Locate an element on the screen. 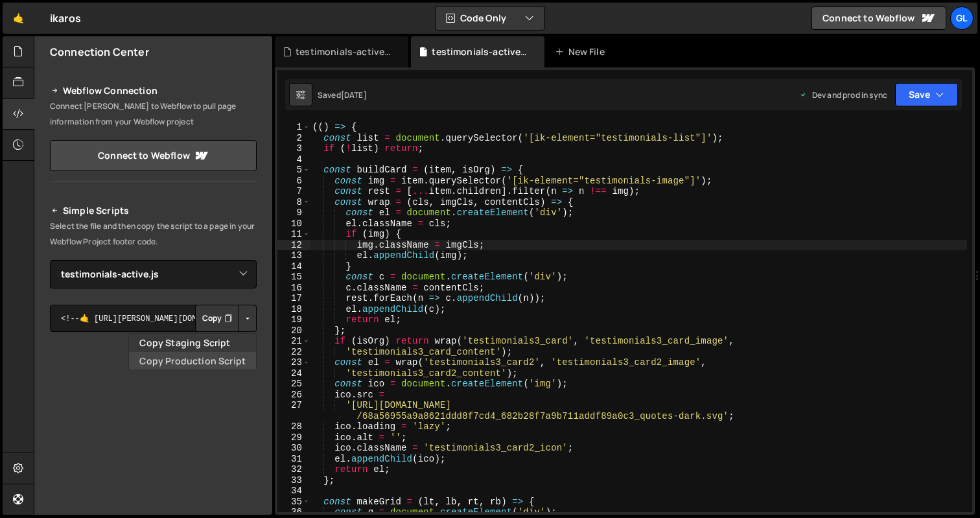 This screenshot has width=980, height=518. div: 26 is located at coordinates (293, 394).